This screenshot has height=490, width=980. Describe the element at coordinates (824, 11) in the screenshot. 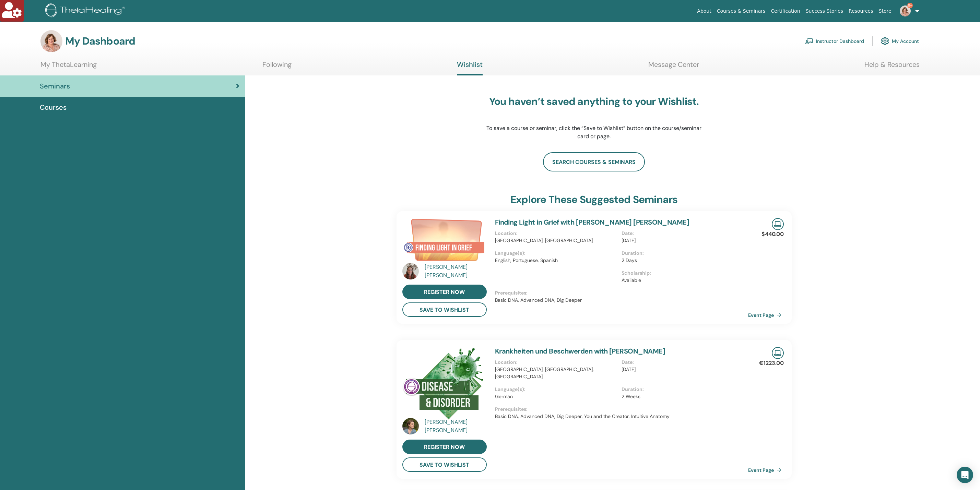

I see `a: Success Stories` at that location.